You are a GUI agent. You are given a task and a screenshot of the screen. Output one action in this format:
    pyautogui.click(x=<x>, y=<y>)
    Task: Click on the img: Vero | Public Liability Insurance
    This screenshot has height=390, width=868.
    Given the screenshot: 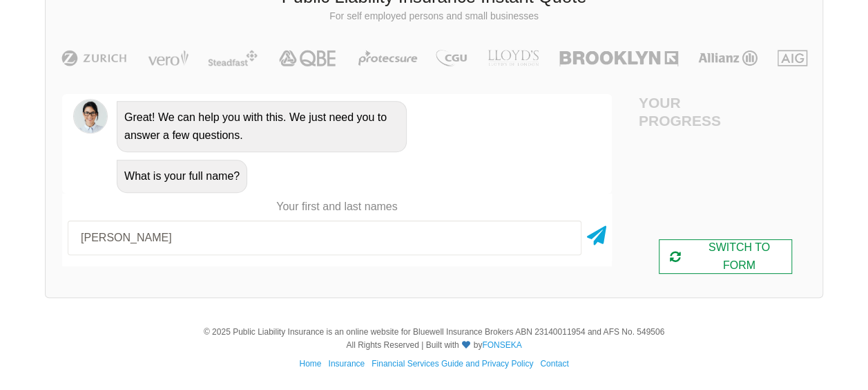 What is the action you would take?
    pyautogui.click(x=168, y=58)
    